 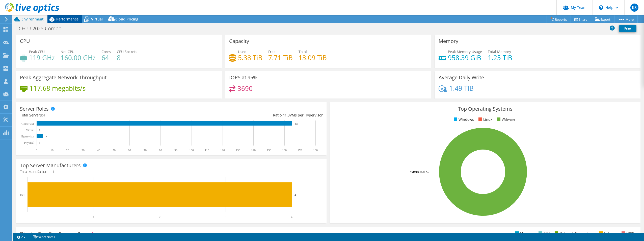 What do you see at coordinates (114, 150) in the screenshot?
I see `text: 50` at bounding box center [114, 150].